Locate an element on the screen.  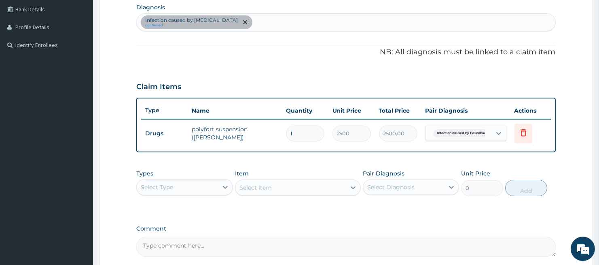
td: Drugs is located at coordinates (164, 133).